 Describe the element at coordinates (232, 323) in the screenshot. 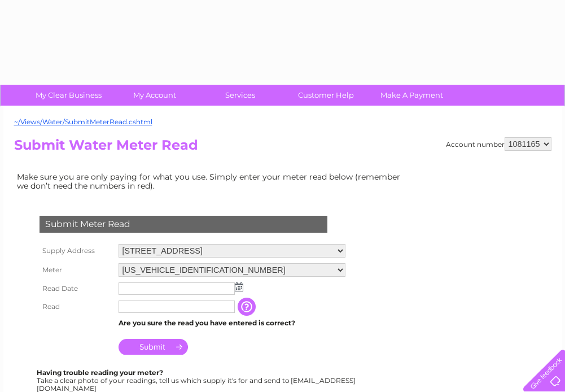

I see `td: Are you sure the read you have entered is correct?` at that location.